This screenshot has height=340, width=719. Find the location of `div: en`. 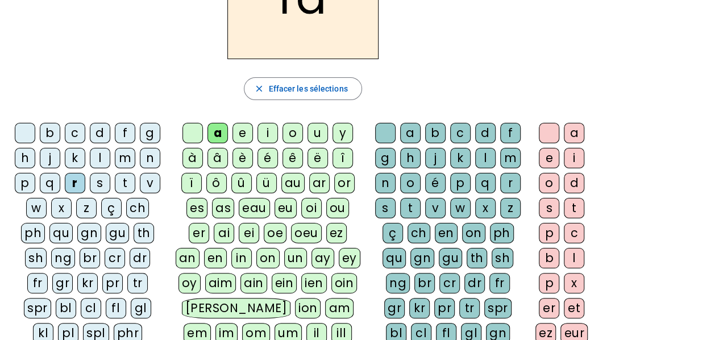

div: en is located at coordinates (446, 233).